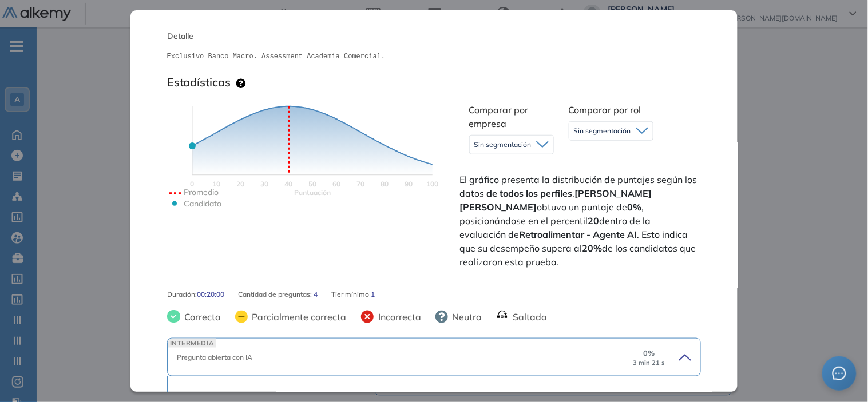 The width and height of the screenshot is (868, 402). Describe the element at coordinates (409, 184) in the screenshot. I see `text: 90` at that location.